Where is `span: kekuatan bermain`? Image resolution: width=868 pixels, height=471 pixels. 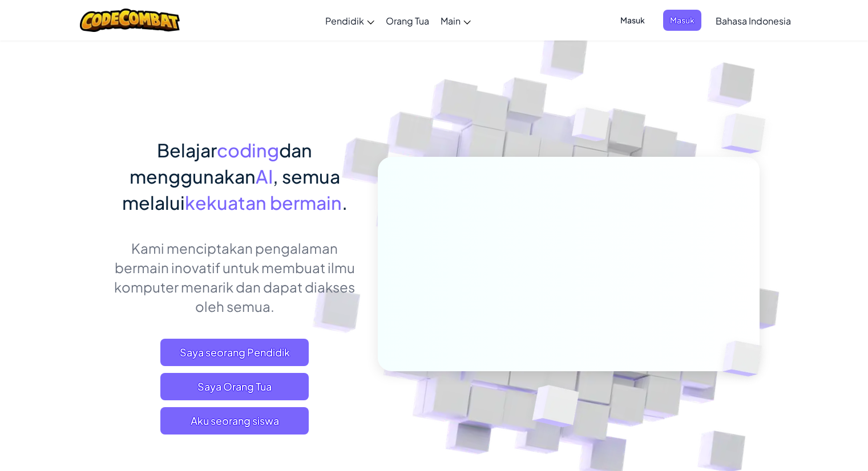
span: kekuatan bermain is located at coordinates (263, 202).